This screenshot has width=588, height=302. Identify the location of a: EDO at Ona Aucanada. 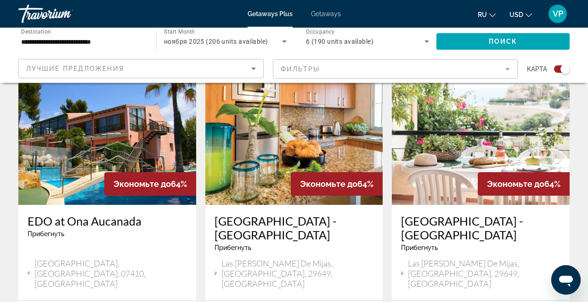
(107, 221).